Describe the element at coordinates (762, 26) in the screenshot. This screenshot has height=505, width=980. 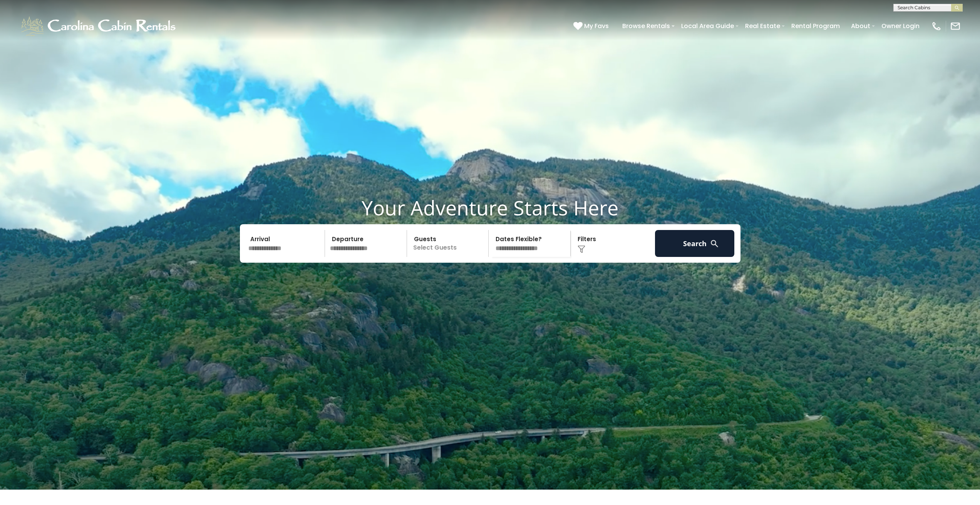
I see `a: Real Estate` at that location.